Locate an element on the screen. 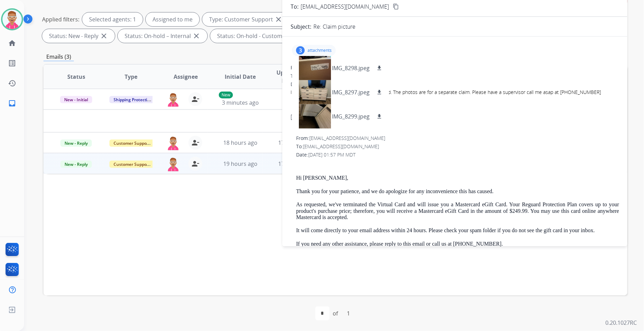  p: IMG_8297.jpeg is located at coordinates (350, 92).